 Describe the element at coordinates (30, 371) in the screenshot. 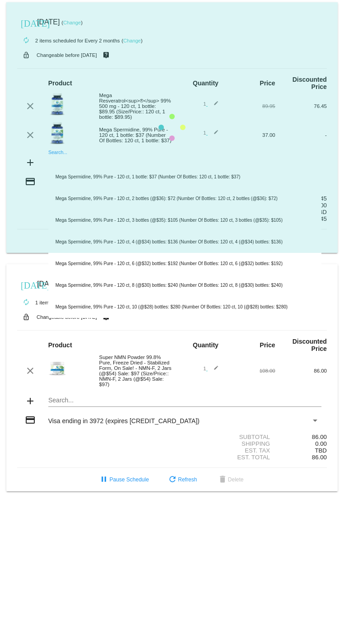

I see `mat-icon: clear` at that location.